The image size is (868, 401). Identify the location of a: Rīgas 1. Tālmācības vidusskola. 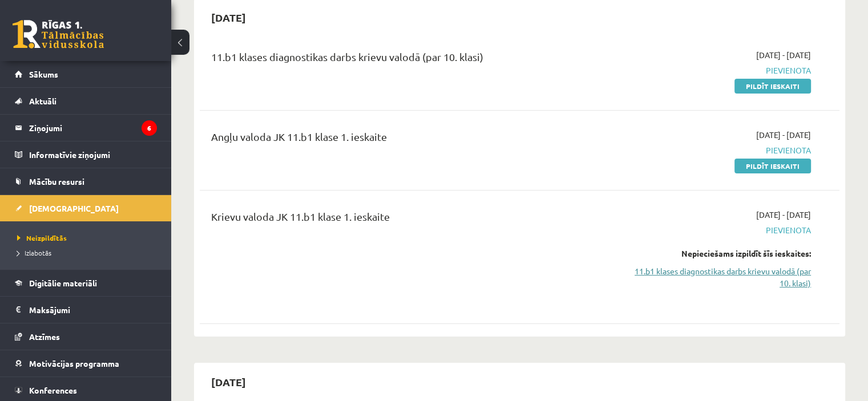
(58, 34).